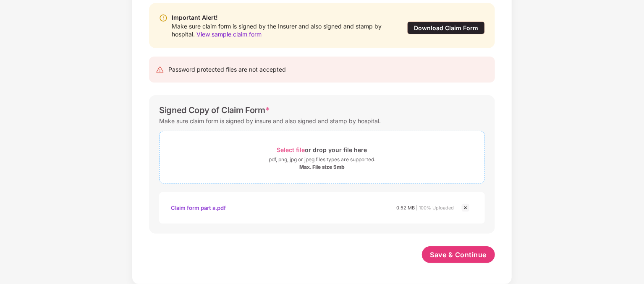 The image size is (644, 284). I want to click on span: Save & Continue, so click(458, 255).